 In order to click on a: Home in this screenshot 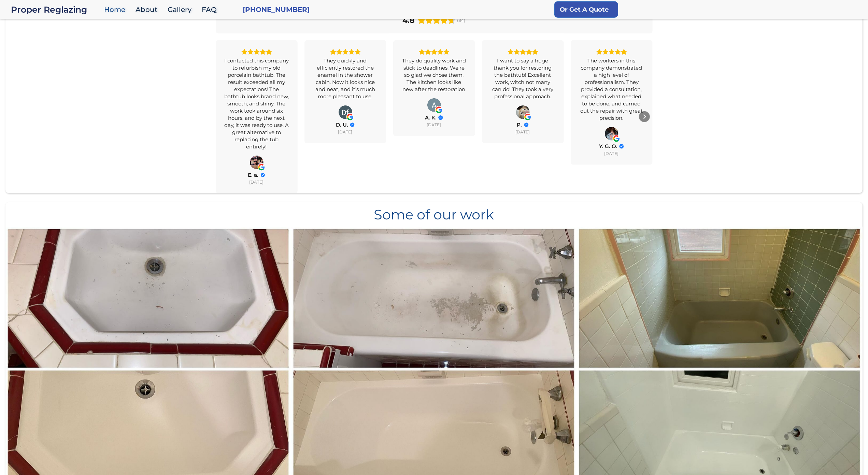, I will do `click(116, 9)`.